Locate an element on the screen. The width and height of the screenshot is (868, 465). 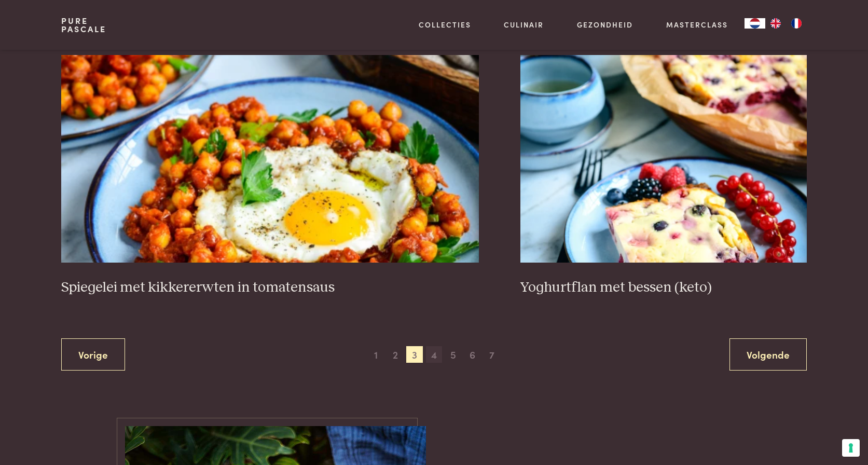
a: Vorige is located at coordinates (93, 354).